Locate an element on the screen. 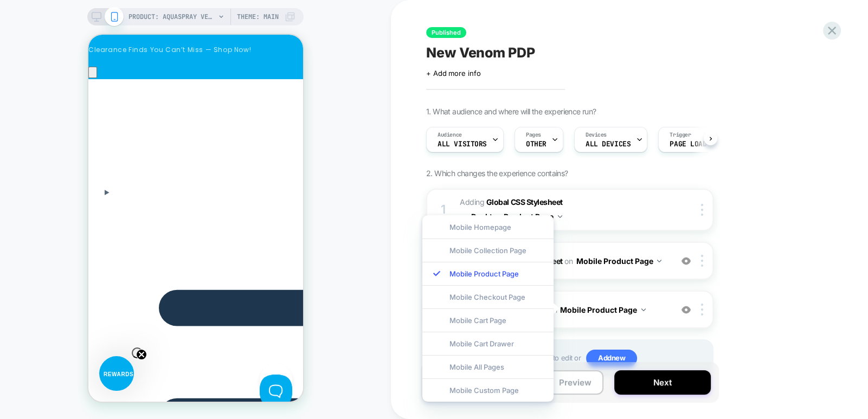  button: Close teaser is located at coordinates (49, 318).